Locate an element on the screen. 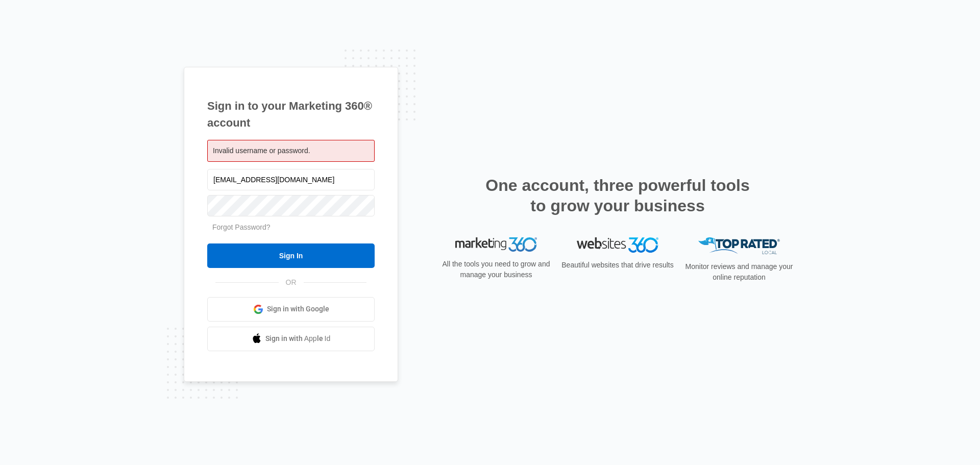 The width and height of the screenshot is (980, 465). img: Websites 360 is located at coordinates (617, 244).